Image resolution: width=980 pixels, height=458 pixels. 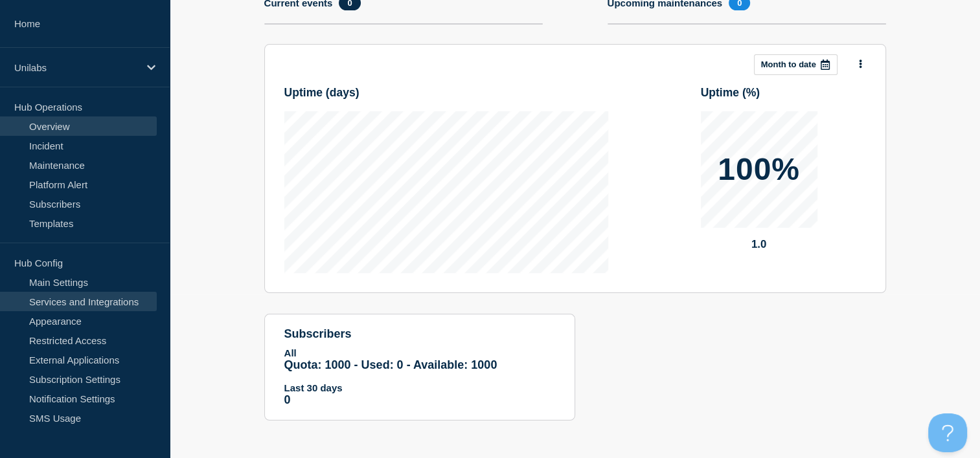 What do you see at coordinates (731, 93) in the screenshot?
I see `h3: Uptime ( % )` at bounding box center [731, 93].